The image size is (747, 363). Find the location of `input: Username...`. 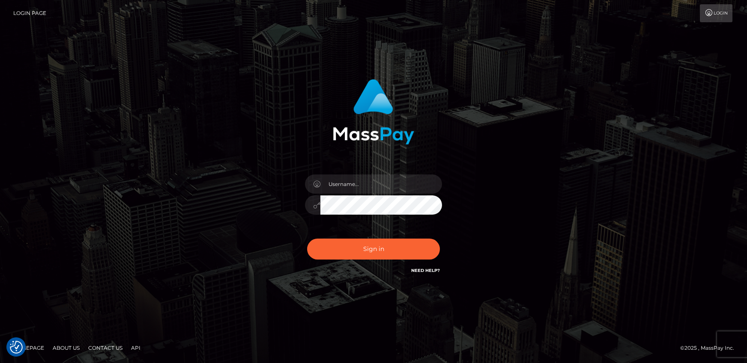

input: Username... is located at coordinates (381, 184).